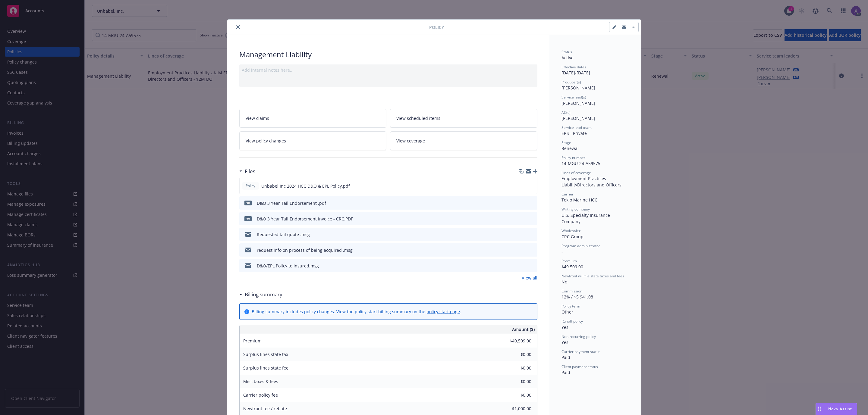 The height and width of the screenshot is (415, 868). I want to click on div: D&O 3 Year Tail Endorsement .pdf, so click(291, 203).